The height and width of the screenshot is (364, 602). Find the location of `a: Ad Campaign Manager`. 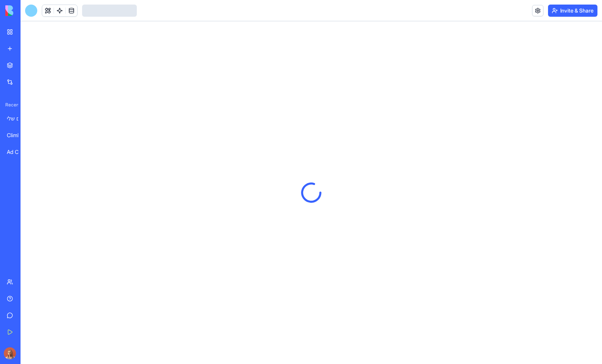

a: Ad Campaign Manager is located at coordinates (18, 152).